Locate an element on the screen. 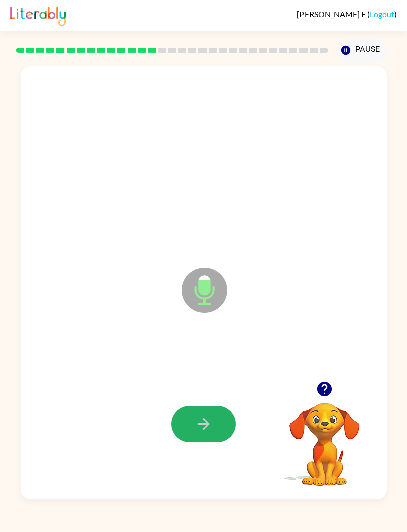  img: Literably is located at coordinates (37, 15).